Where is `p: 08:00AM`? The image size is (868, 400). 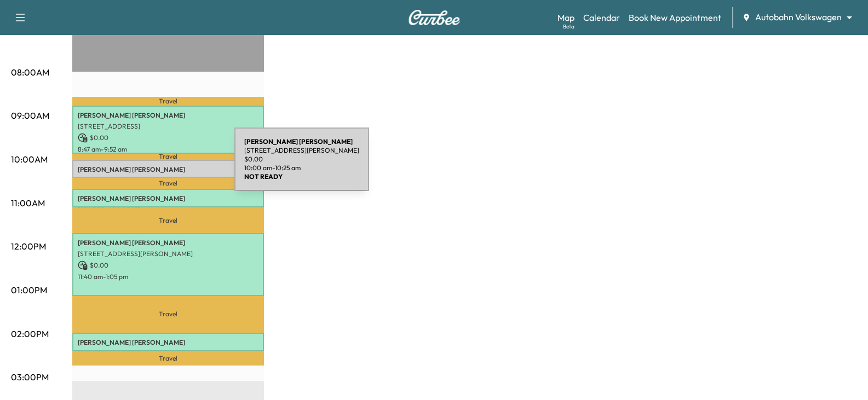 p: 08:00AM is located at coordinates (30, 72).